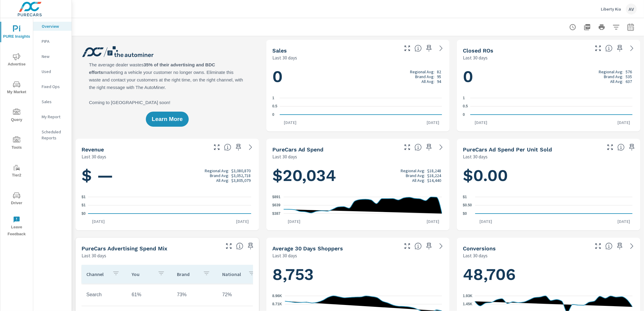 The image size is (644, 311). What do you see at coordinates (233, 274) in the screenshot?
I see `p: National` at bounding box center [233, 274].